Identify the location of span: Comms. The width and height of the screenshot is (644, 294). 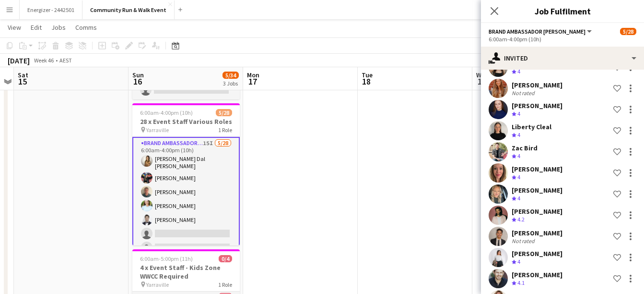
(86, 27).